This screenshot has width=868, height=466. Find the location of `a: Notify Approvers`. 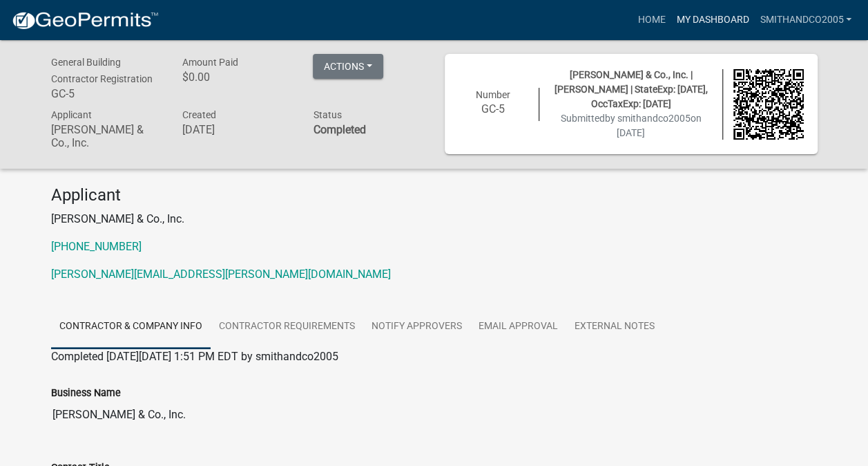

a: Notify Approvers is located at coordinates (417, 327).